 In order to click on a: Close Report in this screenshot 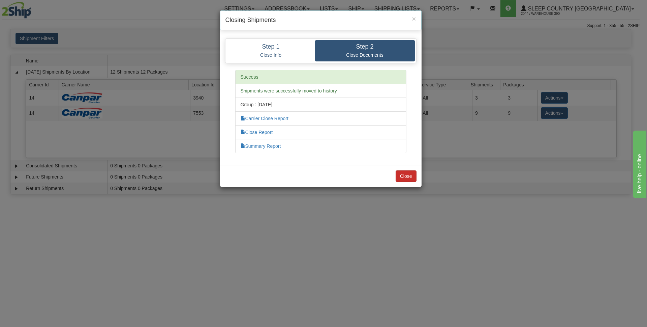, I will do `click(257, 132)`.